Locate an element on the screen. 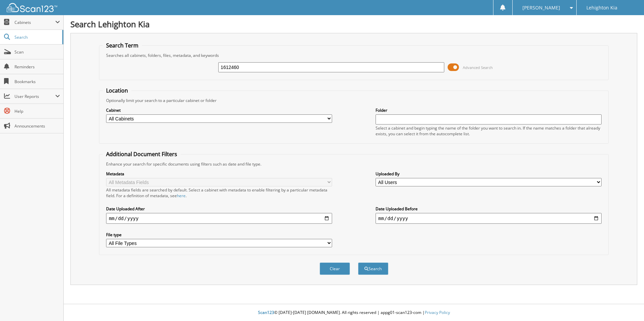  a: here is located at coordinates (181, 196).